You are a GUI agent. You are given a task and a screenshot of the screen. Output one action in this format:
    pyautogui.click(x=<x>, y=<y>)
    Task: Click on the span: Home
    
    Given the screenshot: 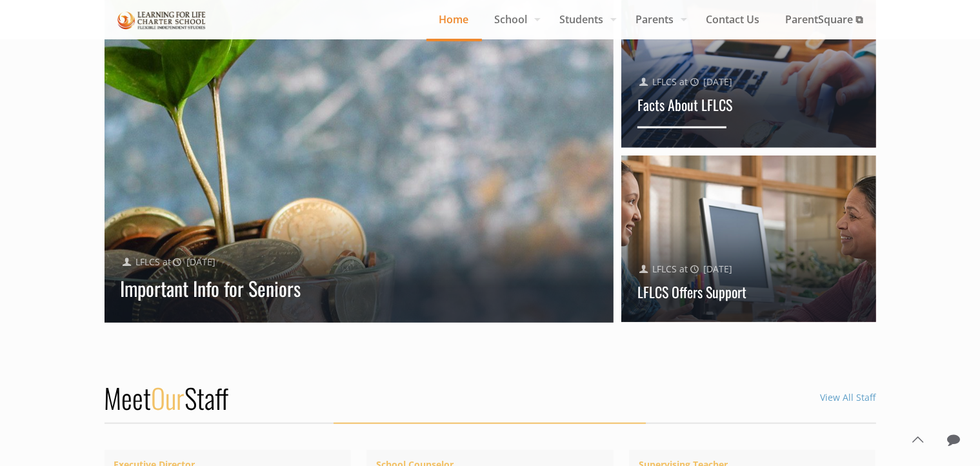 What is the action you would take?
    pyautogui.click(x=454, y=20)
    